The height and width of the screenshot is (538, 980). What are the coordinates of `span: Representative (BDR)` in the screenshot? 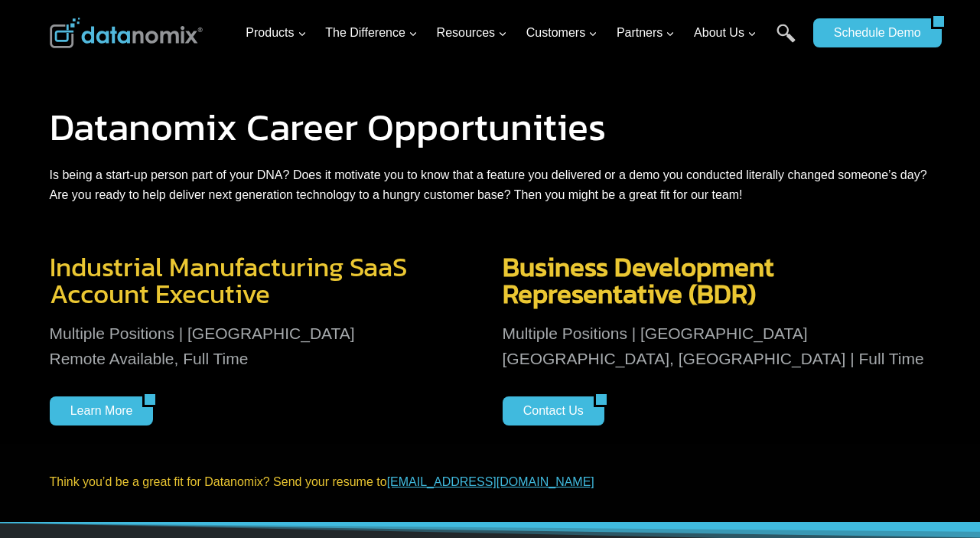 It's located at (629, 293).